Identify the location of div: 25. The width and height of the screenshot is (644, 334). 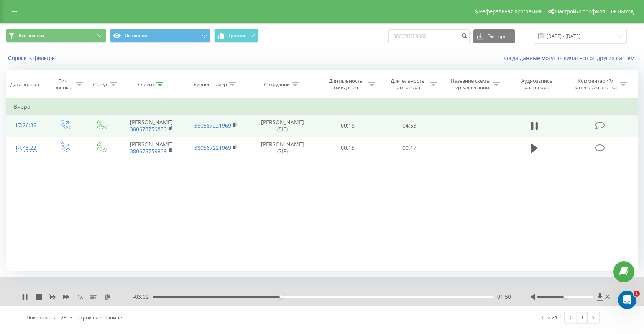
(64, 318).